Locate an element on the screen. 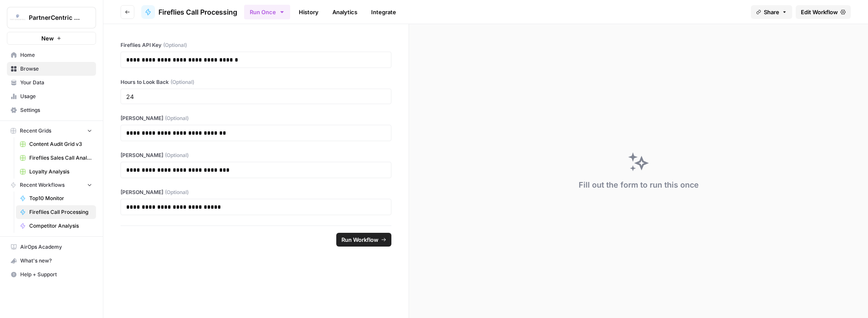 The image size is (868, 318). button: What's new? is located at coordinates (51, 261).